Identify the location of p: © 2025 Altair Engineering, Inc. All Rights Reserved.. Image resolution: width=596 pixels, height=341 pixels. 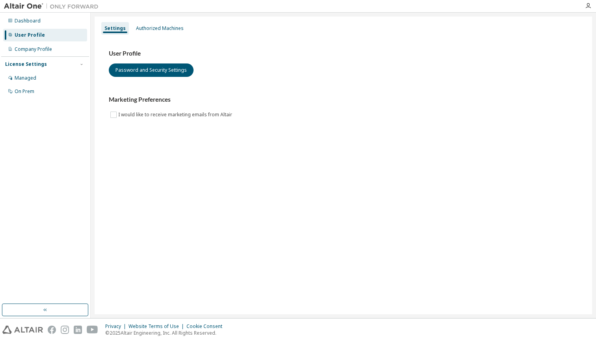
(166, 333).